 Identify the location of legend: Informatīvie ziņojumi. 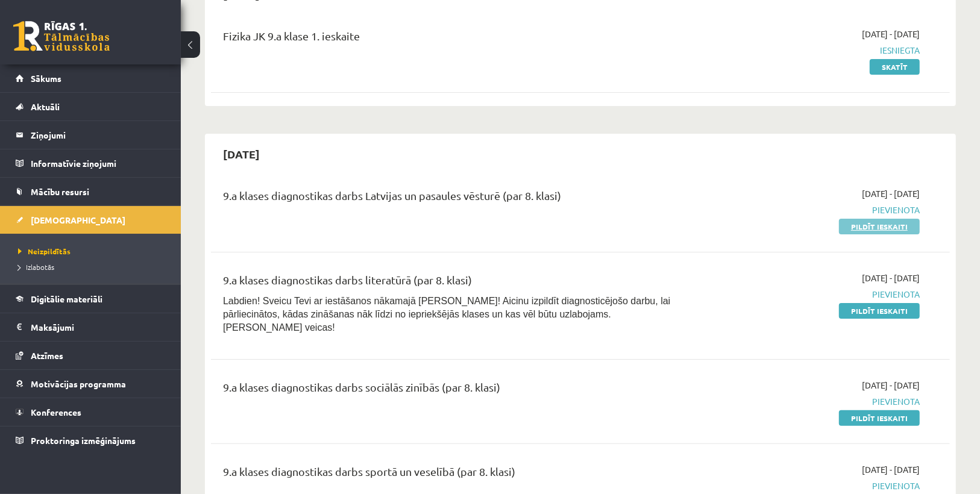
(98, 163).